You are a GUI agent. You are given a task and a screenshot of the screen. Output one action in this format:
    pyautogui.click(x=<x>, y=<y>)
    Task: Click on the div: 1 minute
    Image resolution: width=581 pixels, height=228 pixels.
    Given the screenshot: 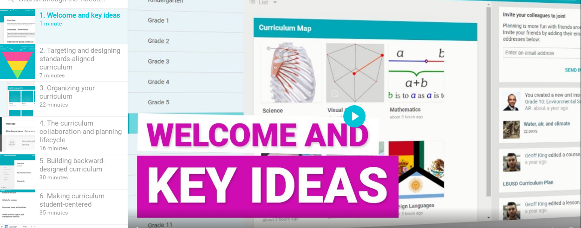 What is the action you would take?
    pyautogui.click(x=81, y=24)
    